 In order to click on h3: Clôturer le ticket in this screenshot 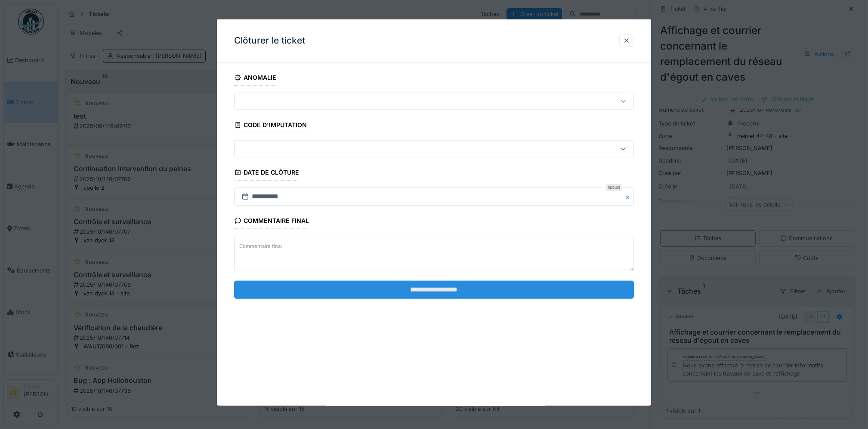, I will do `click(270, 40)`.